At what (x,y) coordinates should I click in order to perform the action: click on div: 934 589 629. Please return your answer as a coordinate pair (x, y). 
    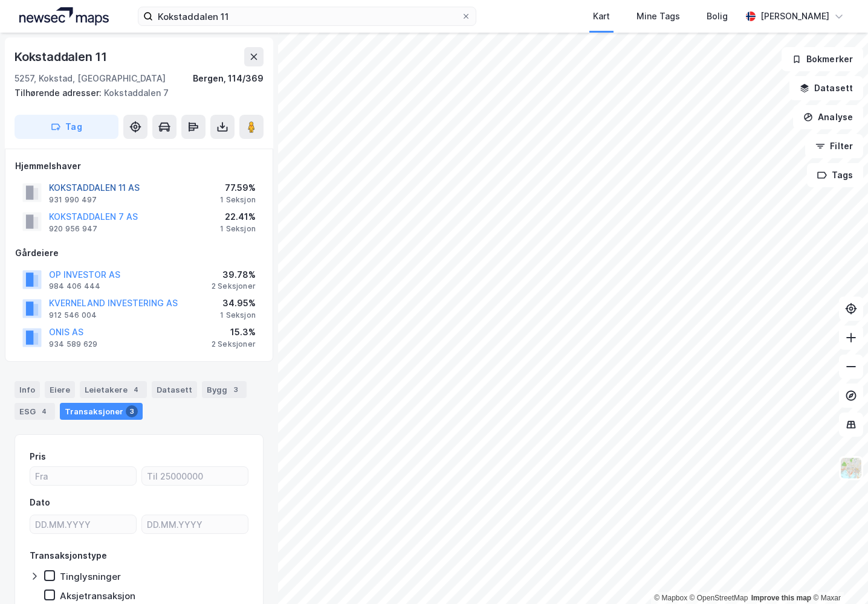
    Looking at the image, I should click on (73, 344).